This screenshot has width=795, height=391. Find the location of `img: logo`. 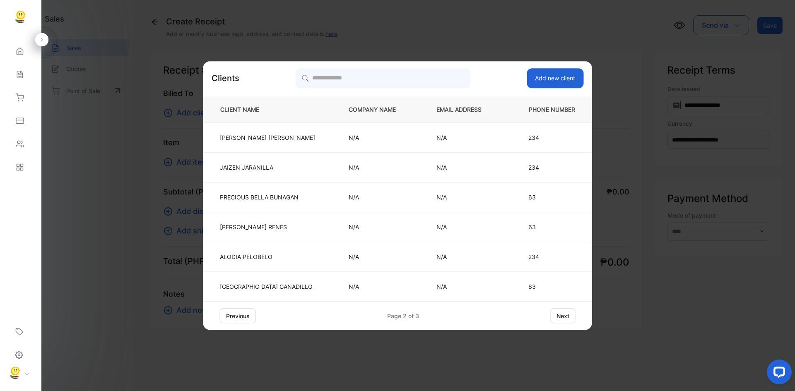

img: logo is located at coordinates (21, 17).